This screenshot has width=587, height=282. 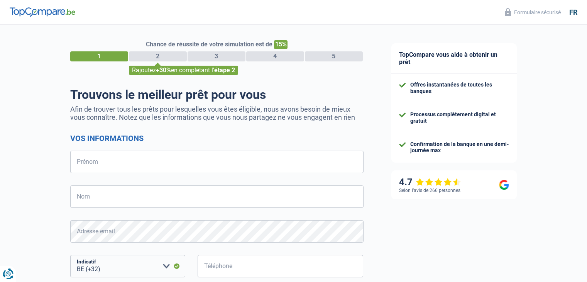 I want to click on span: 15%, so click(x=281, y=44).